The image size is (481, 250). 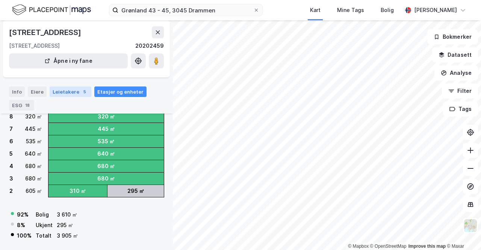 I want to click on div: 4, so click(x=11, y=166).